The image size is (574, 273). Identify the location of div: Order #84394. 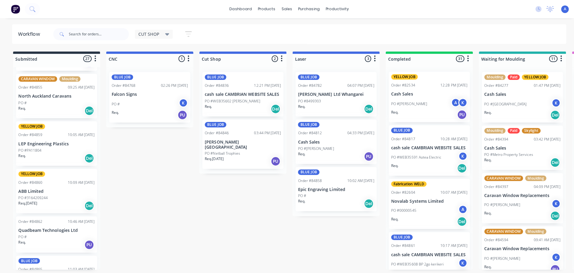
(492, 138).